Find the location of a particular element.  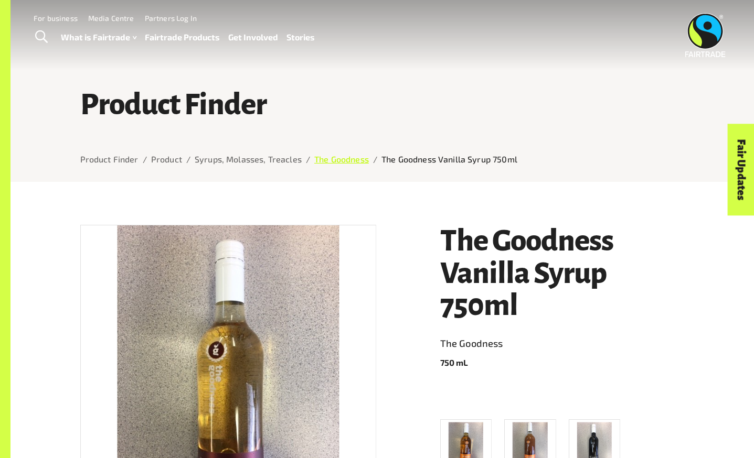

a: Media Centre is located at coordinates (111, 18).